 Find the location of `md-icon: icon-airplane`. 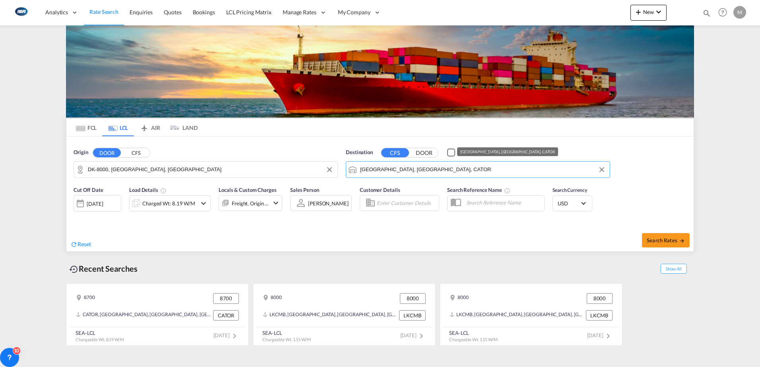

md-icon: icon-airplane is located at coordinates (144, 126).